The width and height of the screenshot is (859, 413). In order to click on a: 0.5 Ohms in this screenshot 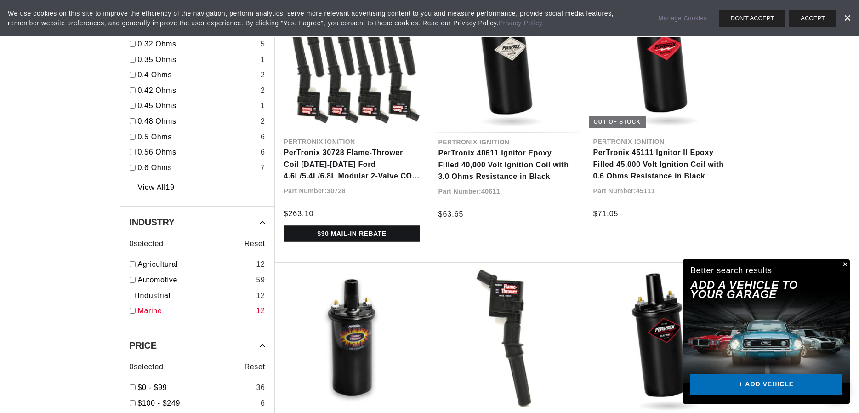, I will do `click(197, 137)`.